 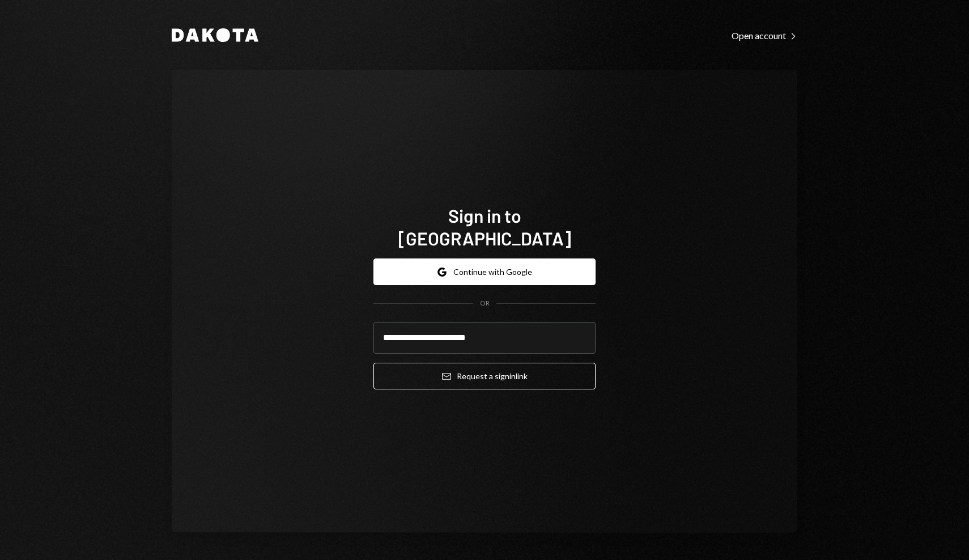 I want to click on div: Open account, so click(x=765, y=36).